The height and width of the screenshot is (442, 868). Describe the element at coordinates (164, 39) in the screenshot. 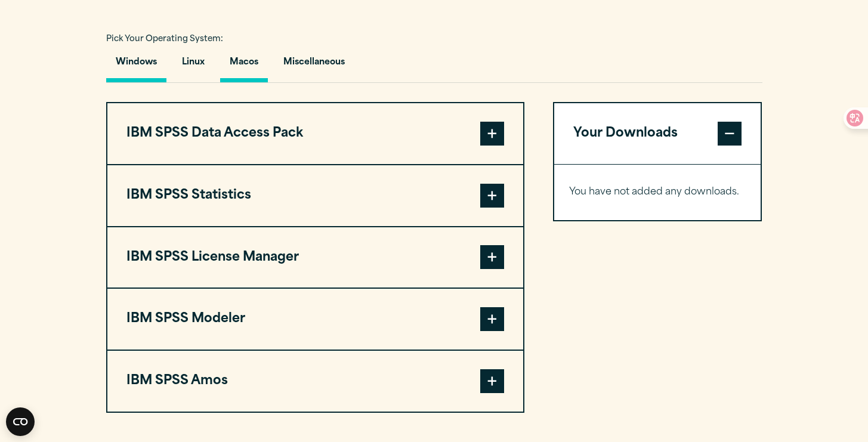

I see `span: Pick Your Operating System:` at that location.